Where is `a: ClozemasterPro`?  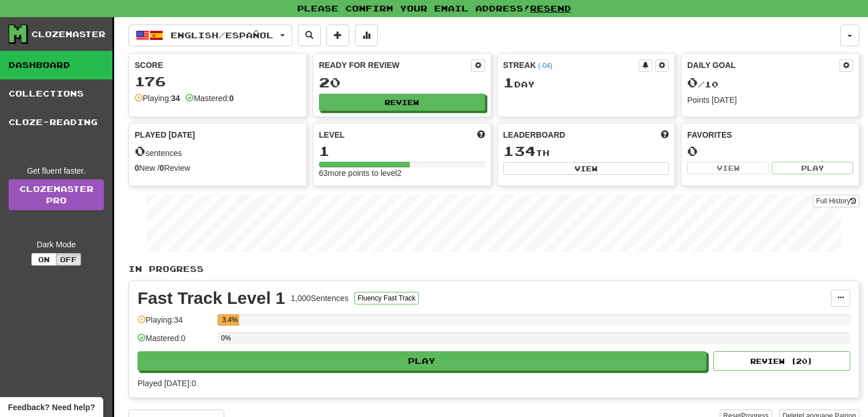
a: ClozemasterPro is located at coordinates (56, 195).